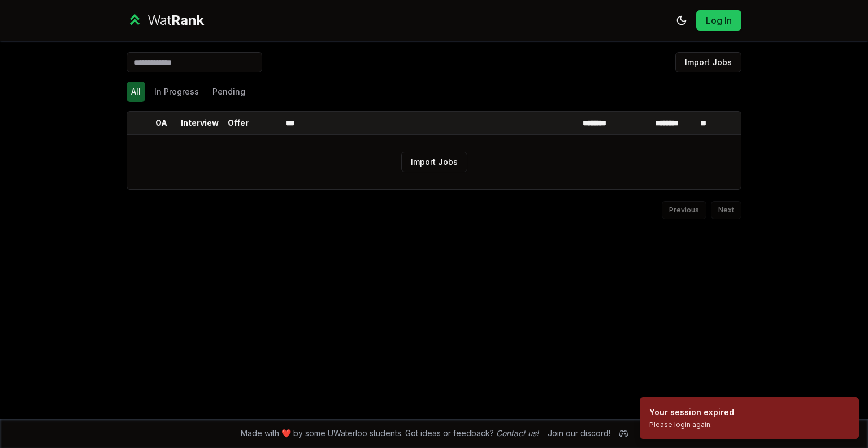 This screenshot has height=448, width=868. What do you see at coordinates (229, 92) in the screenshot?
I see `button: Pending` at bounding box center [229, 92].